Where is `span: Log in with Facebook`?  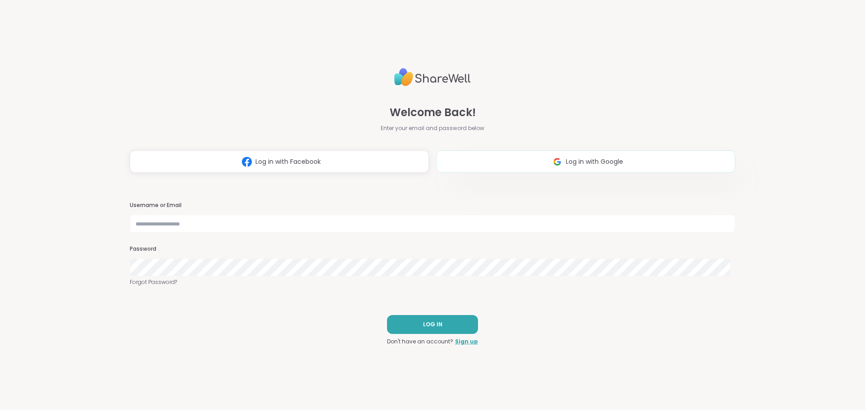
span: Log in with Facebook is located at coordinates (288, 162).